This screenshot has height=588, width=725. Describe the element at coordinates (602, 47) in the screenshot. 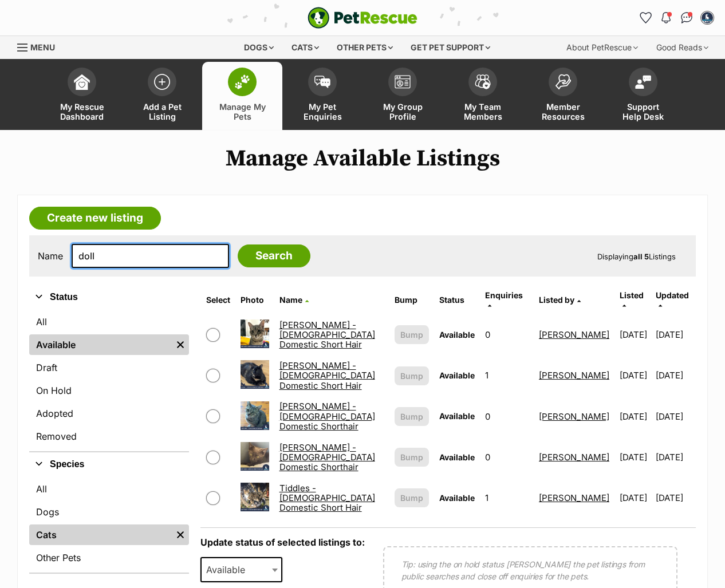

I see `div: About PetRescue` at that location.